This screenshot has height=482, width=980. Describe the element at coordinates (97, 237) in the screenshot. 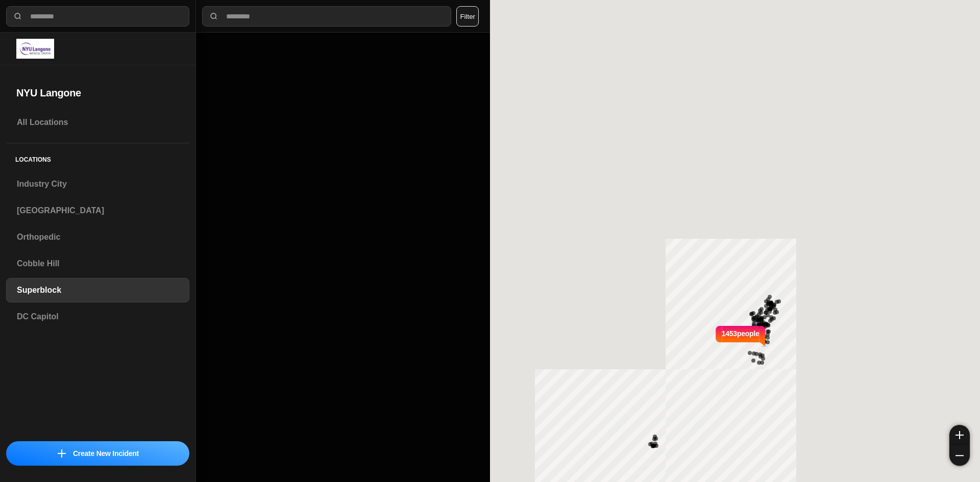

I see `h3: Orthopedic` at that location.